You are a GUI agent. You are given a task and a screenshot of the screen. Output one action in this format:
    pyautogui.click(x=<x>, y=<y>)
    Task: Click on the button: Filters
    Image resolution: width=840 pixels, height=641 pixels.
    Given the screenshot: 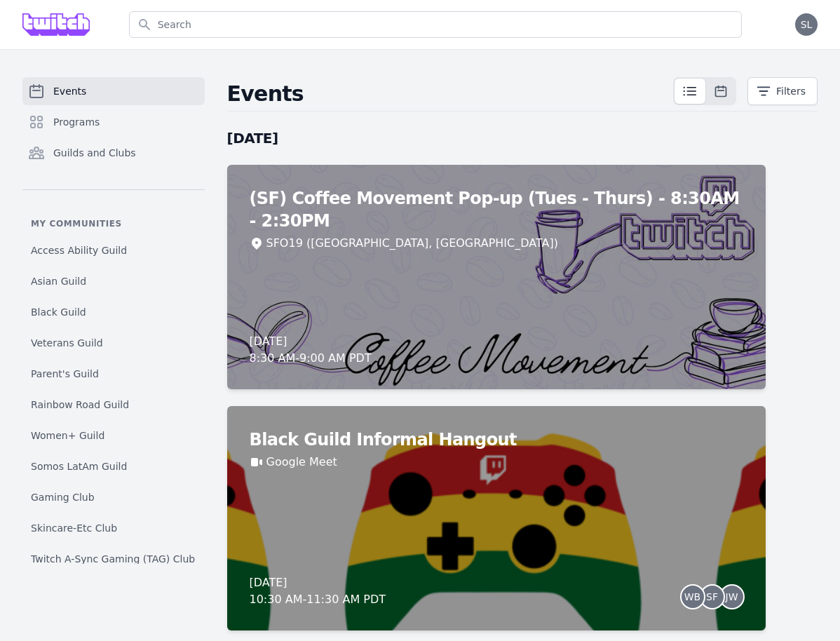 What is the action you would take?
    pyautogui.click(x=782, y=91)
    